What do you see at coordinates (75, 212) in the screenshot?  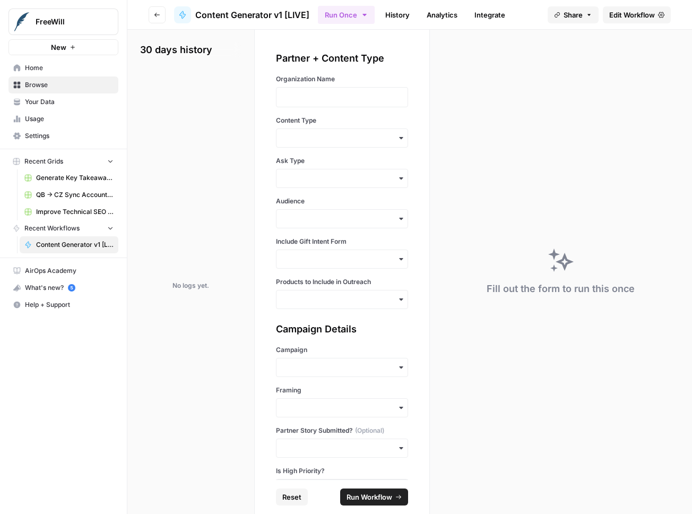 I see `span: Improve Technical SEO for Page` at bounding box center [75, 212].